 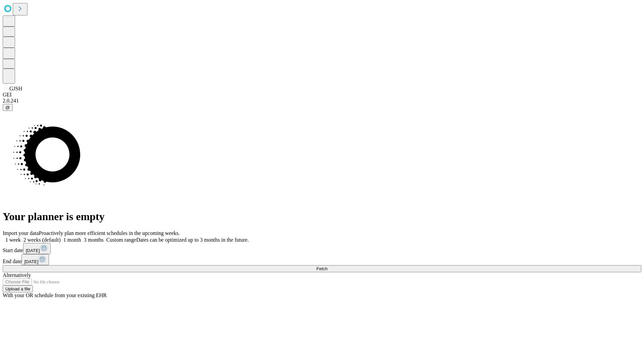 What do you see at coordinates (322, 248) in the screenshot?
I see `div: Start date` at bounding box center [322, 248].